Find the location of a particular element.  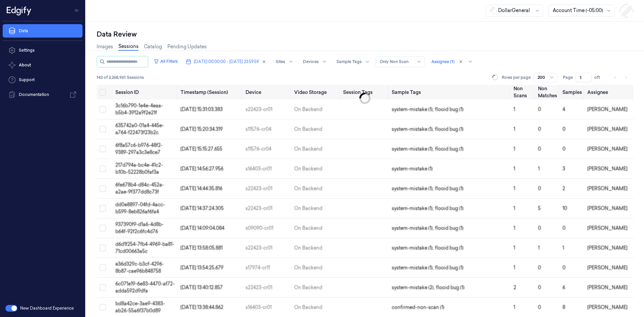

span: d6d1f254-7fb4-4969-ba81-71cd00663a5c is located at coordinates (145, 248).